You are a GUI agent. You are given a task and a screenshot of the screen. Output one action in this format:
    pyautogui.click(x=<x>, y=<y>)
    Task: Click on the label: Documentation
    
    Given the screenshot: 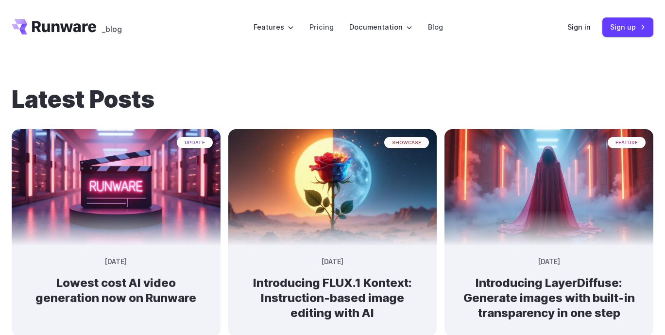 What is the action you would take?
    pyautogui.click(x=381, y=27)
    